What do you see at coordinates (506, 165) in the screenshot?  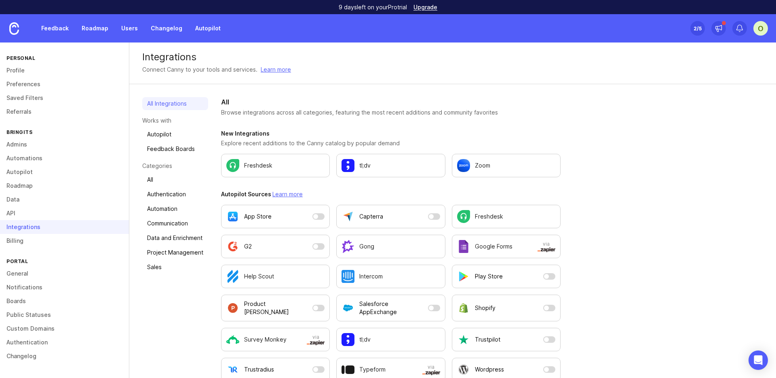 I see `a: Configure Zoom settings.` at bounding box center [506, 165].